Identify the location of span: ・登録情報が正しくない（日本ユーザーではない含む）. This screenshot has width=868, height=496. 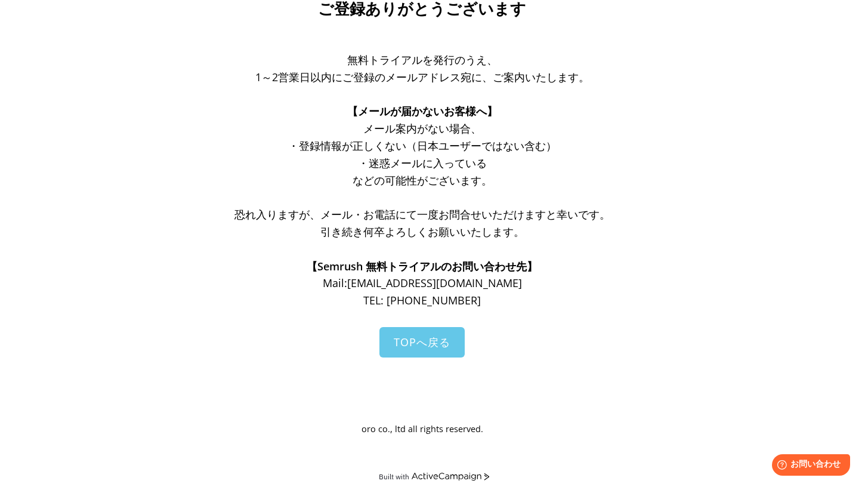
(423, 146).